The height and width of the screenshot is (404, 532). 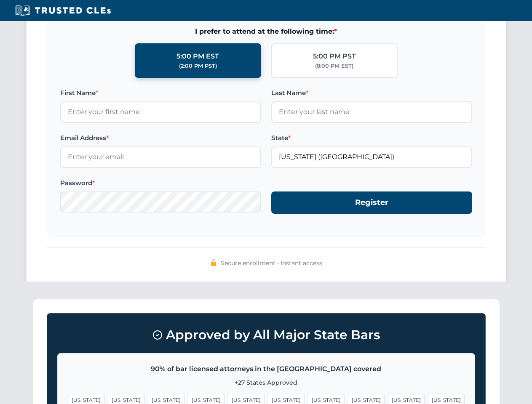 I want to click on div: (8:00 PM EST), so click(x=334, y=66).